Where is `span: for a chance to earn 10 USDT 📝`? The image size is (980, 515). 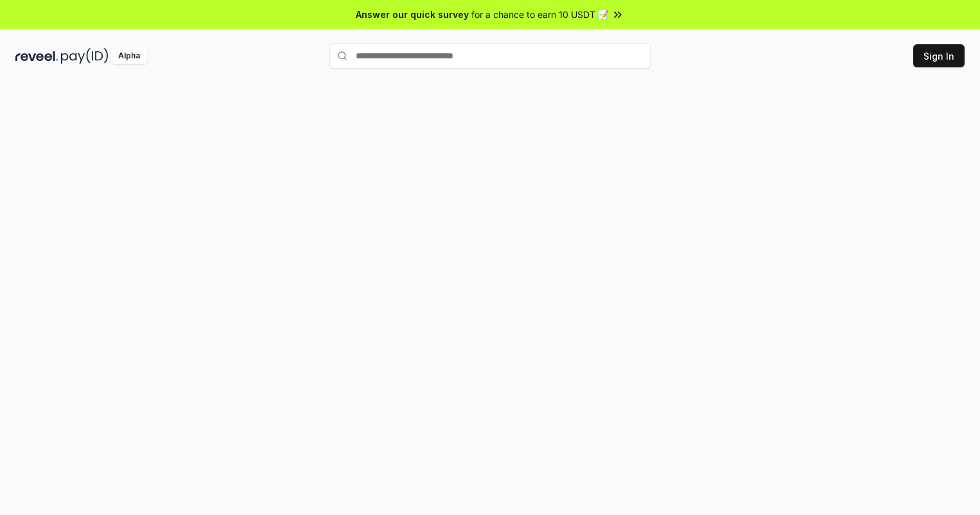 span: for a chance to earn 10 USDT 📝 is located at coordinates (540, 15).